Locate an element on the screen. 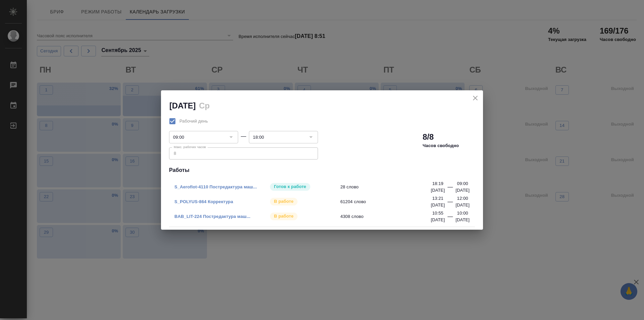 This screenshot has width=644, height=320. p: 10:00 is located at coordinates (463, 213).